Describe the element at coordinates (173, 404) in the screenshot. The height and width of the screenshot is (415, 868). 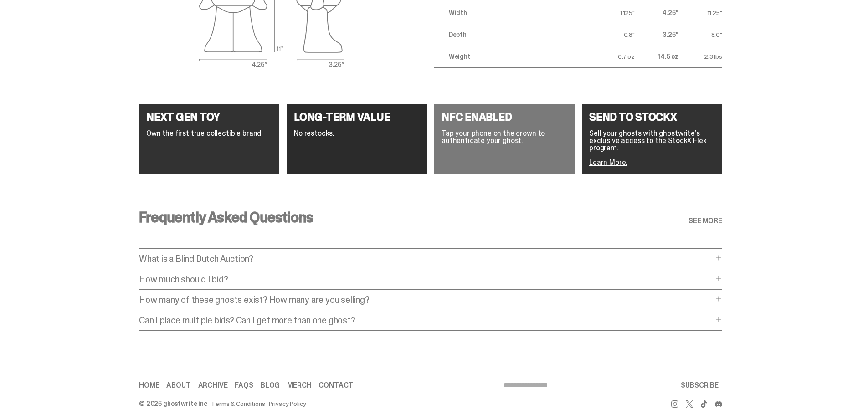
I see `div: © 2025 ghostwrite inc` at that location.